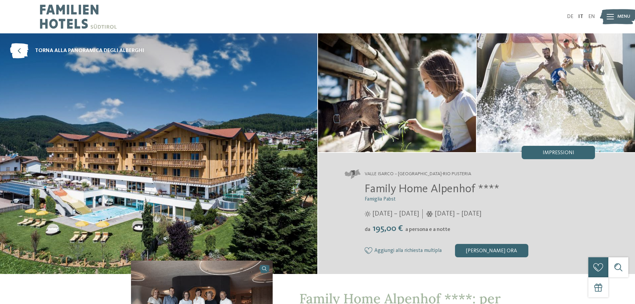 The width and height of the screenshot is (635, 304). I want to click on span: Aggiungi alla richiesta multipla, so click(408, 251).